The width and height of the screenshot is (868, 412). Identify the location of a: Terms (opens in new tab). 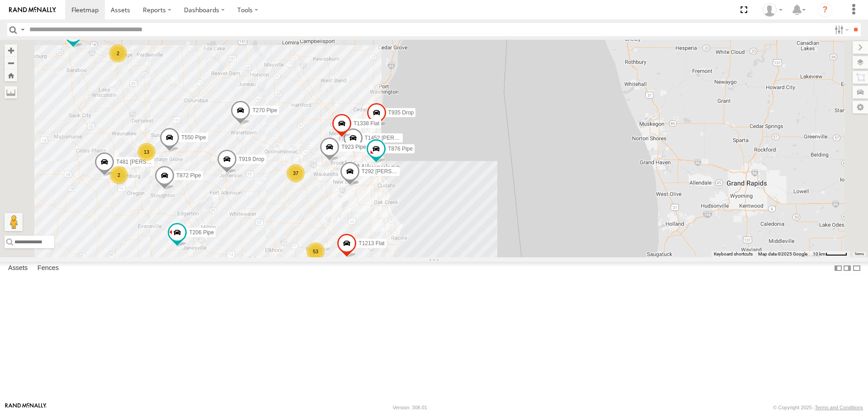
(859, 254).